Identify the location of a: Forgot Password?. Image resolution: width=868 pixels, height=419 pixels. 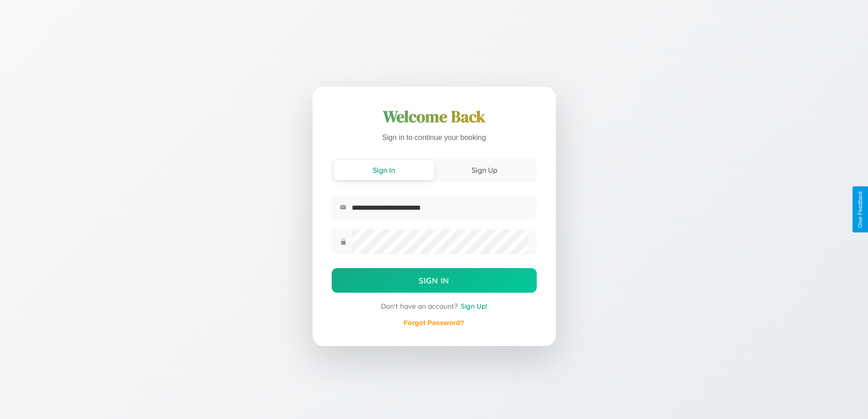
(434, 322).